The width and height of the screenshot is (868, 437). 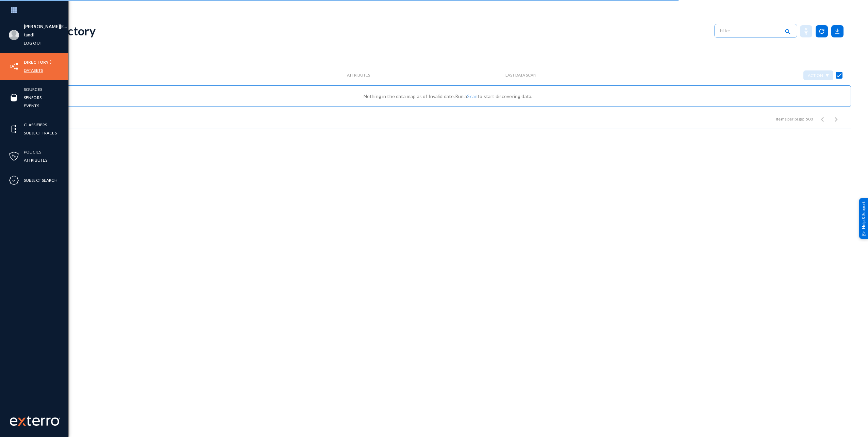 I want to click on a: Log out, so click(x=33, y=43).